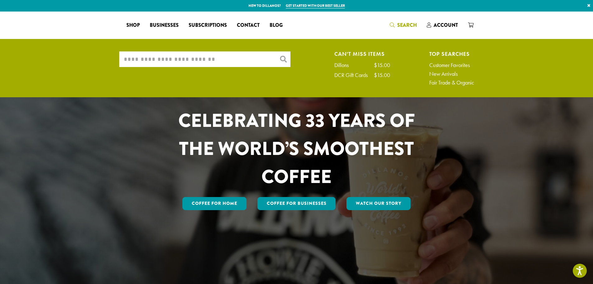 This screenshot has width=593, height=284. I want to click on a: Customer Favorites, so click(452, 65).